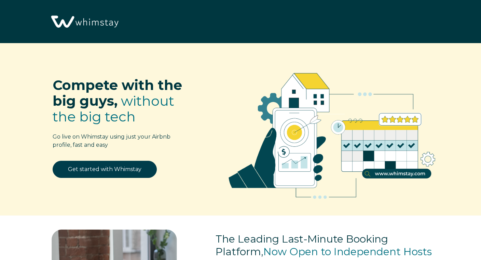  Describe the element at coordinates (302, 245) in the screenshot. I see `span: The Leading Last-Minute Booking Platform,` at that location.